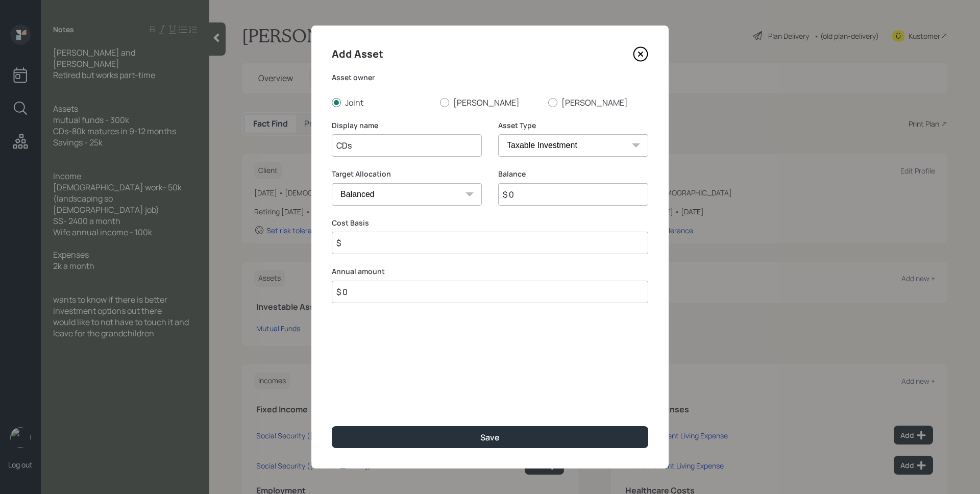 The width and height of the screenshot is (980, 494). What do you see at coordinates (573, 125) in the screenshot?
I see `label: Asset Type` at bounding box center [573, 125].